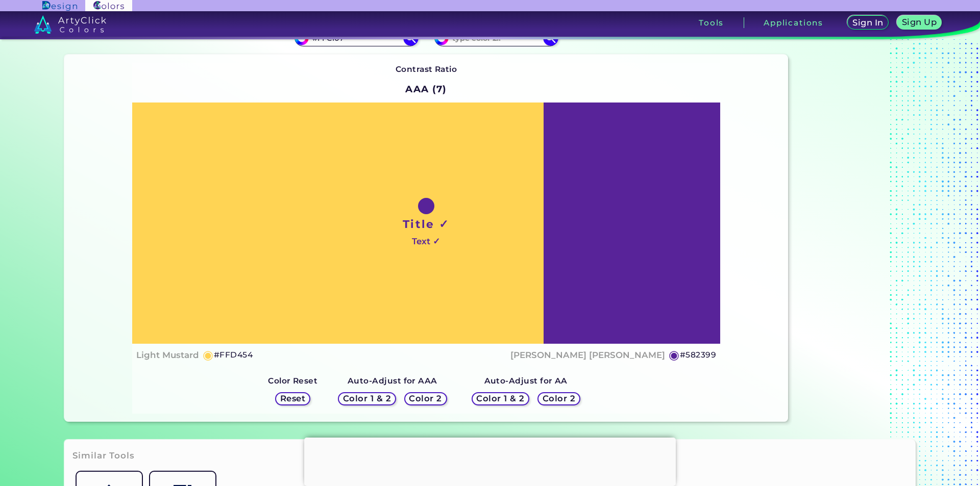 The width and height of the screenshot is (980, 486). Describe the element at coordinates (70, 24) in the screenshot. I see `img: logo_artyclick_colors_white.svg` at that location.